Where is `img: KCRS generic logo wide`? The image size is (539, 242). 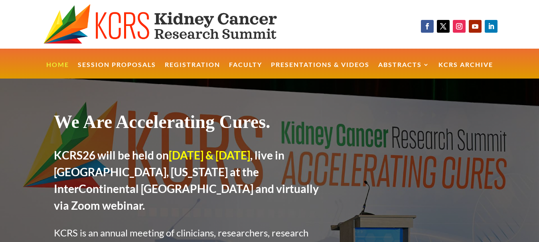
img: KCRS generic logo wide is located at coordinates (174, 24).